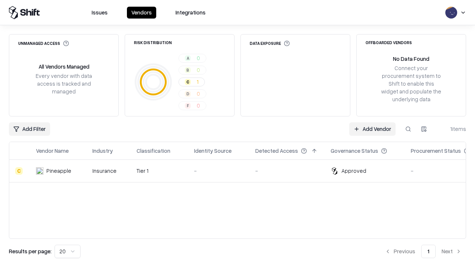 The height and width of the screenshot is (267, 475). What do you see at coordinates (354, 171) in the screenshot?
I see `div: Approved` at bounding box center [354, 171].